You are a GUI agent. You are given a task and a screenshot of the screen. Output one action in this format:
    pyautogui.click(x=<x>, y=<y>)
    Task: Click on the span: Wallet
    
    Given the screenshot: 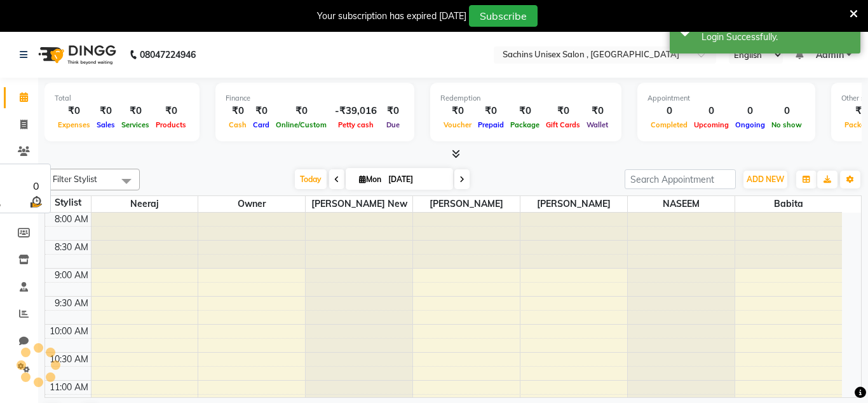 What is the action you would take?
    pyautogui.click(x=597, y=125)
    